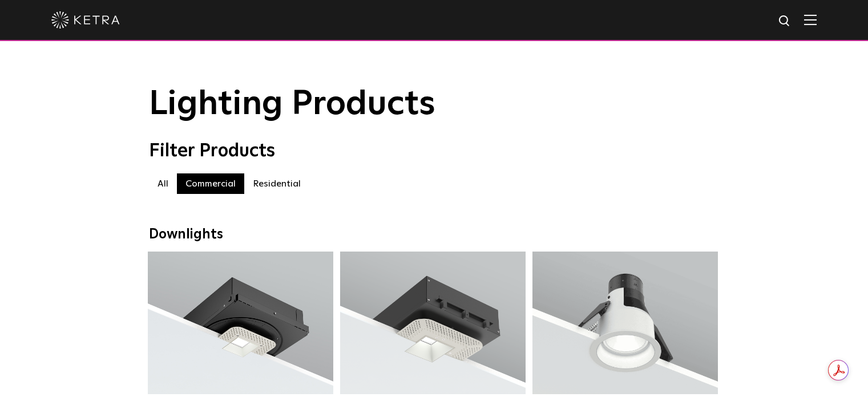 Image resolution: width=868 pixels, height=401 pixels. Describe the element at coordinates (292, 105) in the screenshot. I see `span: Lighting Products` at that location.